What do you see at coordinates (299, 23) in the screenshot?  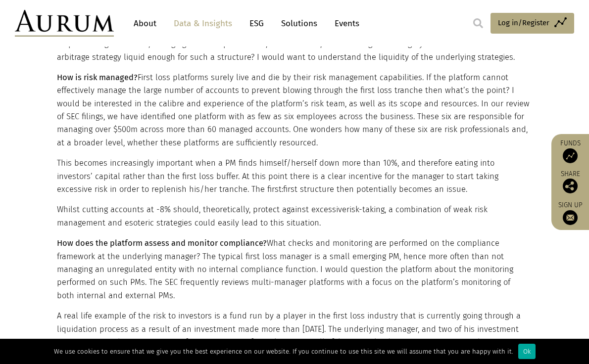 I see `a: Solutions` at bounding box center [299, 23].